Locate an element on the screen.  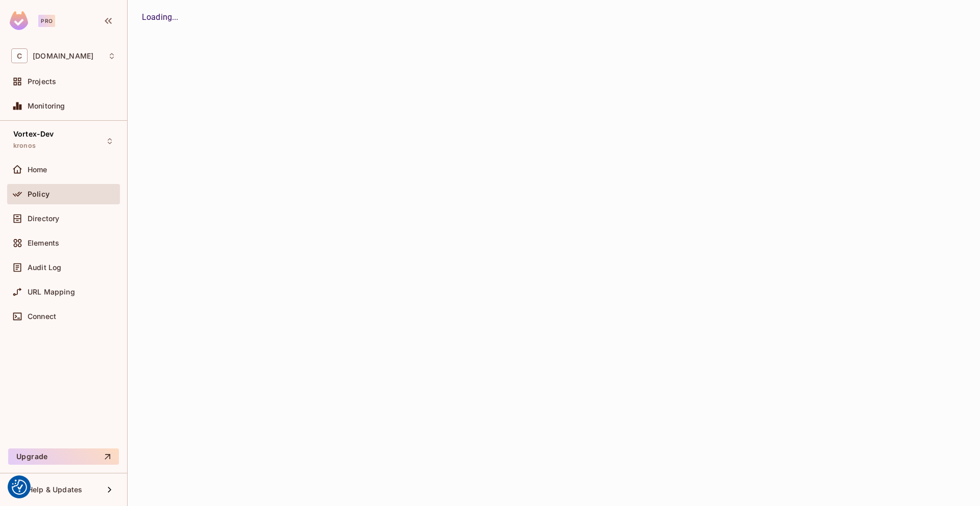
img: Revisit consent button is located at coordinates (19, 488).